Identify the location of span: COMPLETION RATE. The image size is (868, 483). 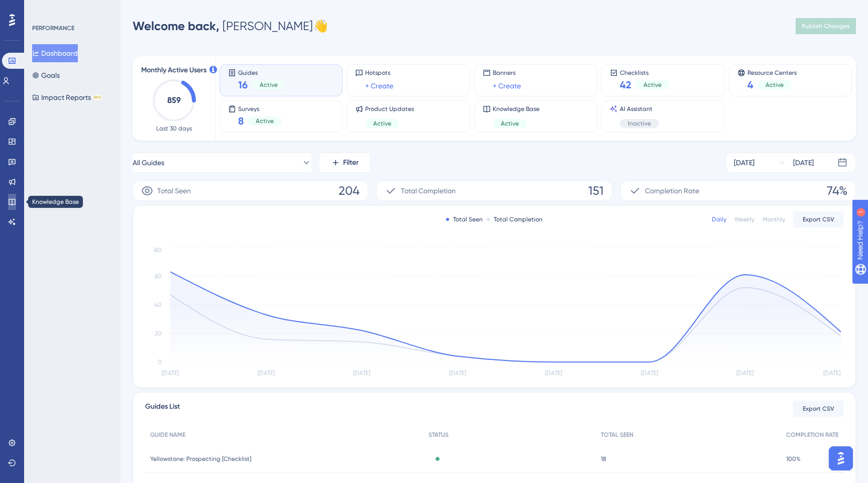
(812, 435).